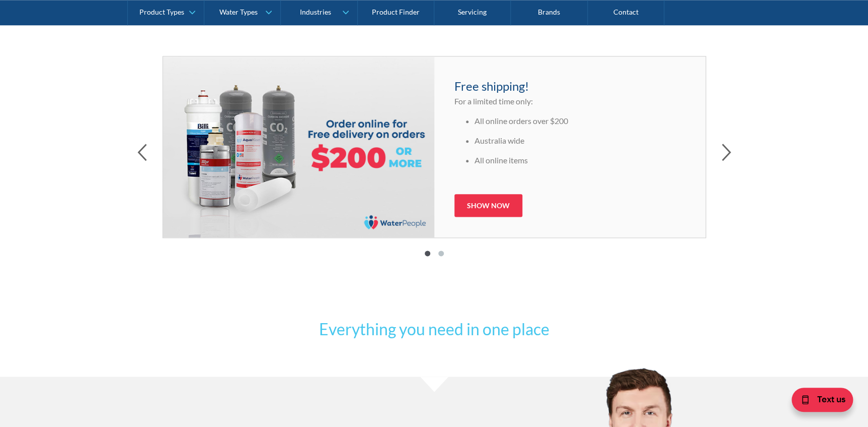 The image size is (868, 427). Describe the element at coordinates (315, 12) in the screenshot. I see `div: Industries` at that location.